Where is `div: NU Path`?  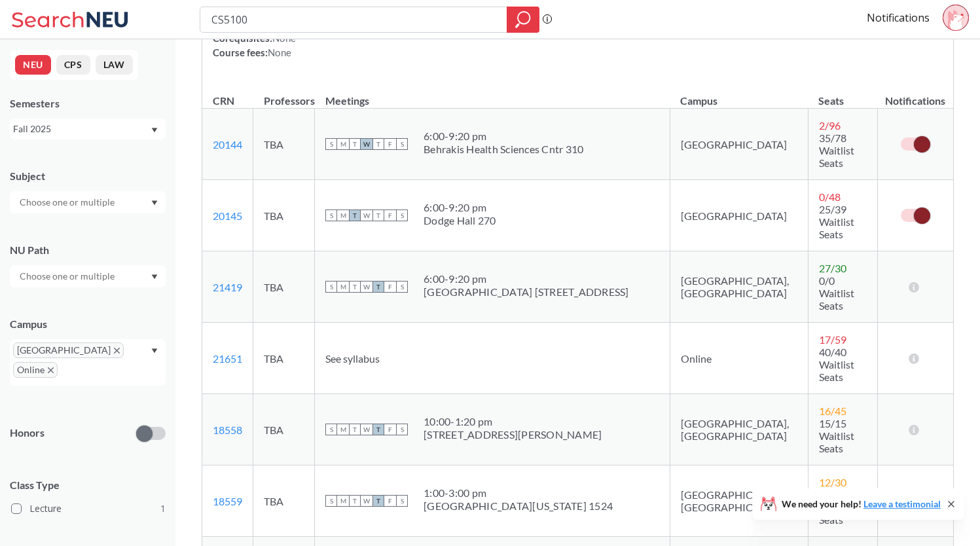
div: NU Path is located at coordinates (88, 250).